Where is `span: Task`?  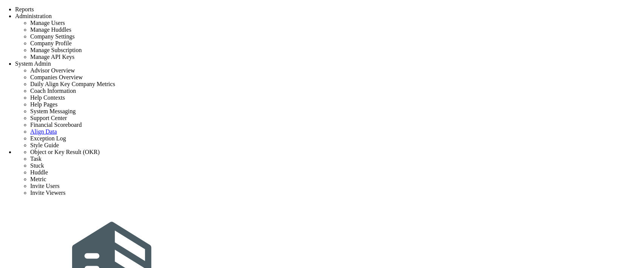 span: Task is located at coordinates (36, 158).